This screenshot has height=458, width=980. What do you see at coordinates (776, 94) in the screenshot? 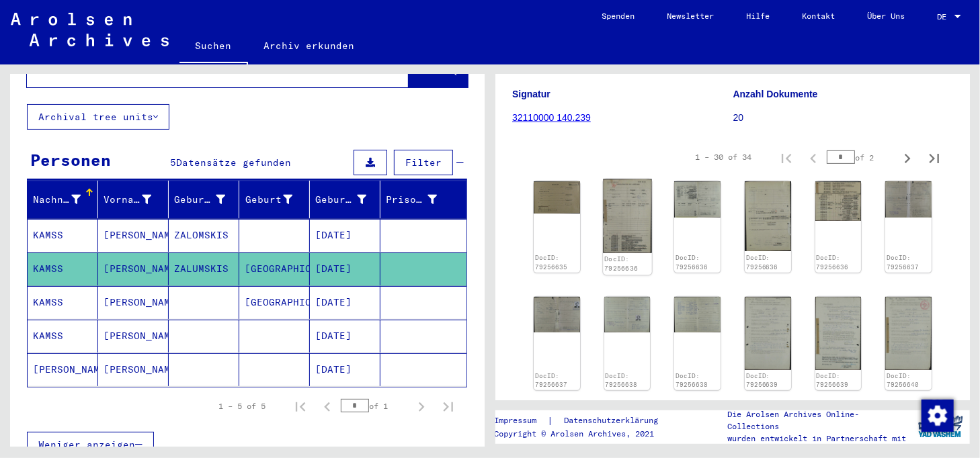
I see `b: Anzahl Dokumente` at bounding box center [776, 94].